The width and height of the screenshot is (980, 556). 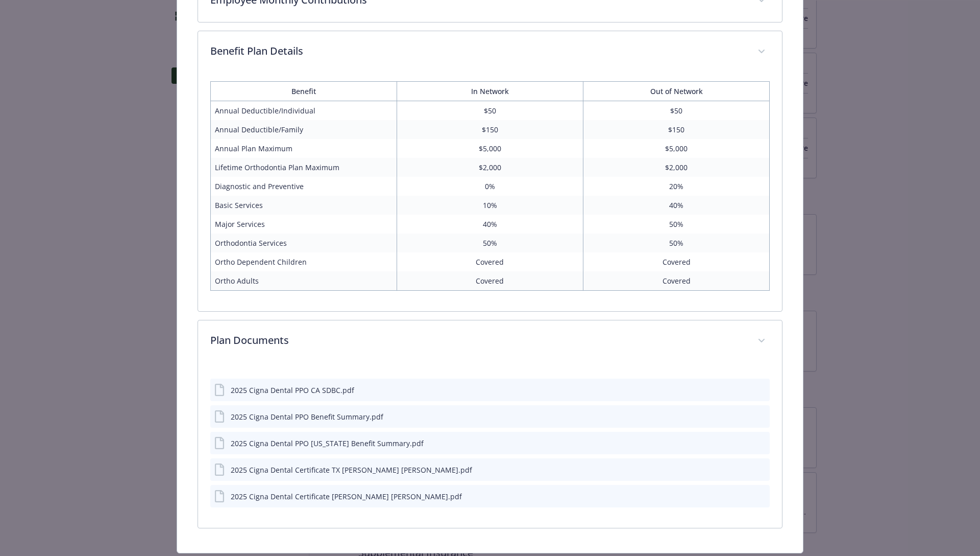 What do you see at coordinates (490, 186) in the screenshot?
I see `td: 0%` at bounding box center [490, 186].